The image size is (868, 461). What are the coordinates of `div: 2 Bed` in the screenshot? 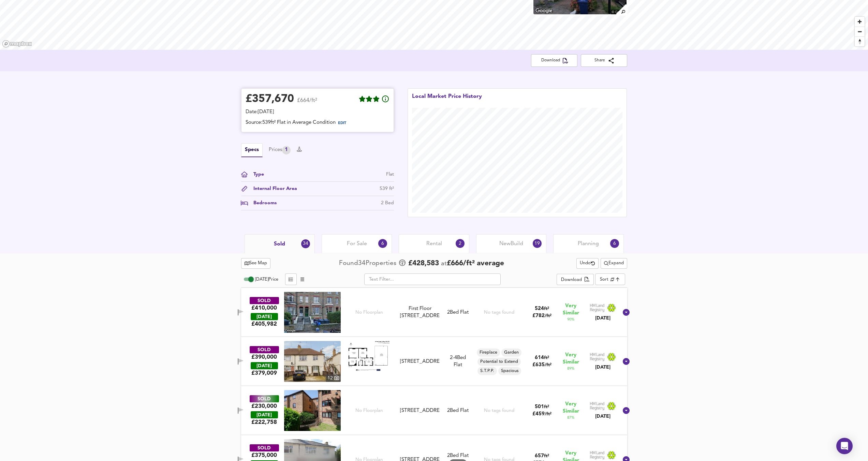 It's located at (388, 203).